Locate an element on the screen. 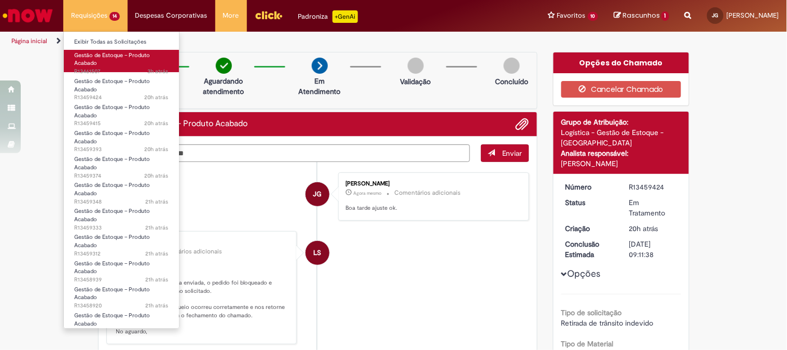  span: R13459348 is located at coordinates (121, 202).